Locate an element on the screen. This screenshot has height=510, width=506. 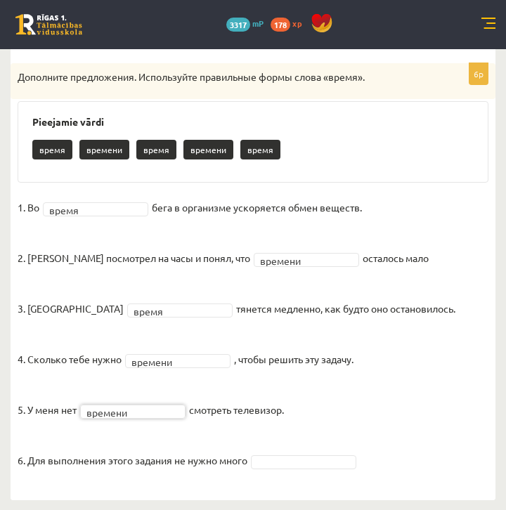
p: 6. Для выполнения этого задания не нужно много is located at coordinates (132, 450).